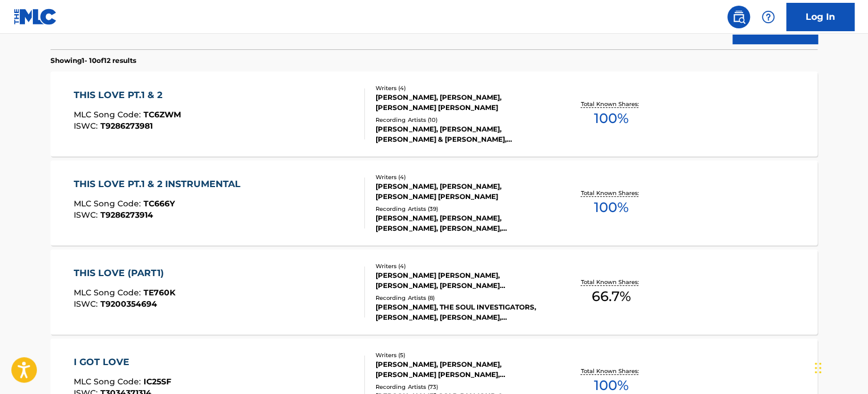 The width and height of the screenshot is (868, 394). I want to click on div: Recording Artists ( 10 ), so click(461, 120).